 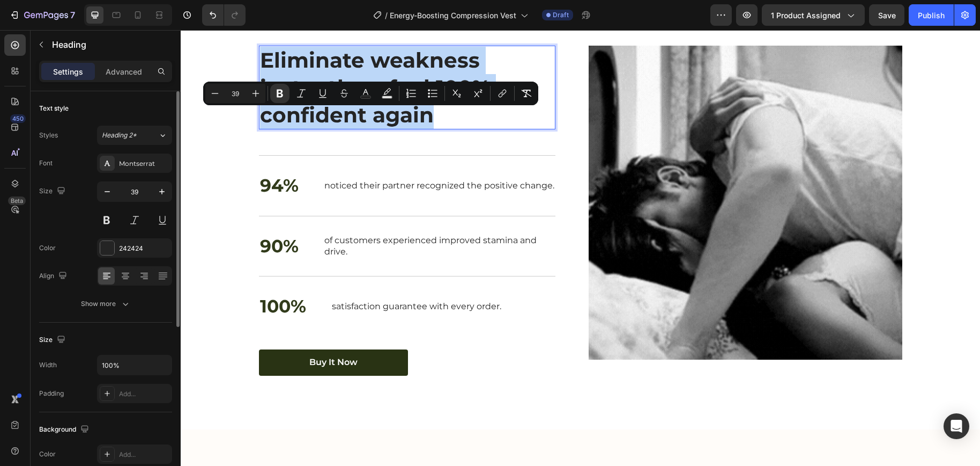 What do you see at coordinates (48, 135) in the screenshot?
I see `div: Styles` at bounding box center [48, 135].